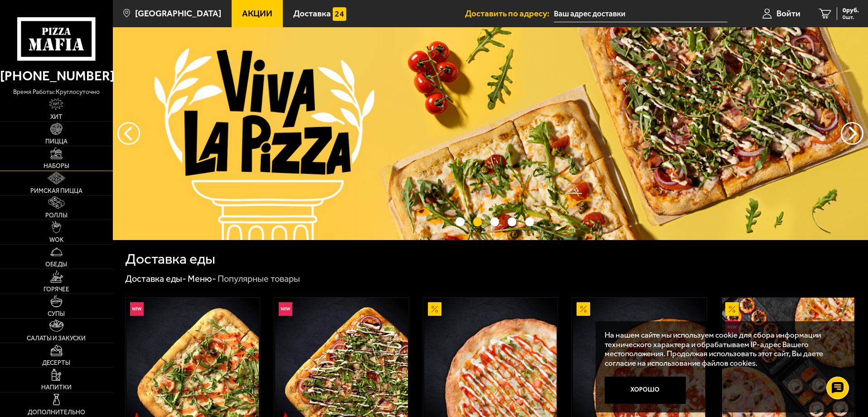 The width and height of the screenshot is (868, 417). What do you see at coordinates (156, 278) in the screenshot?
I see `a: Доставка еды-` at bounding box center [156, 278].